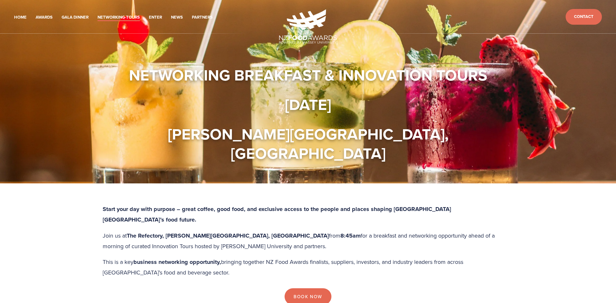 The image size is (616, 303). Describe the element at coordinates (177, 262) in the screenshot. I see `strong: business networking opportunity,` at that location.